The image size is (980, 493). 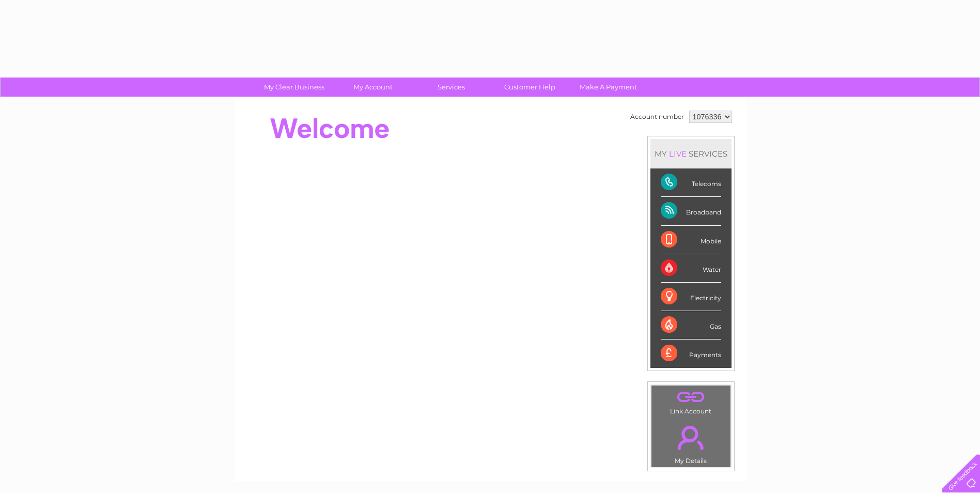 What do you see at coordinates (294, 87) in the screenshot?
I see `a: My Clear Business` at bounding box center [294, 87].